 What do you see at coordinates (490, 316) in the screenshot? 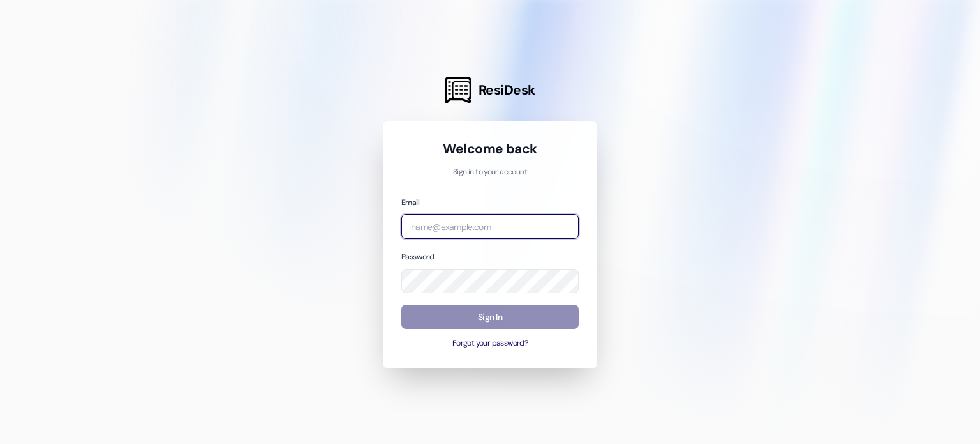
I see `button: Sign In` at bounding box center [490, 316].